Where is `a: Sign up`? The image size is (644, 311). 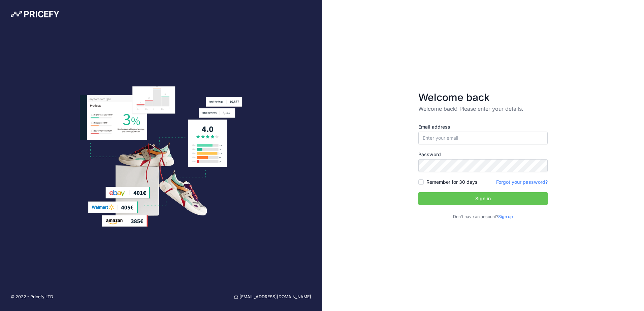 a: Sign up is located at coordinates (506, 216).